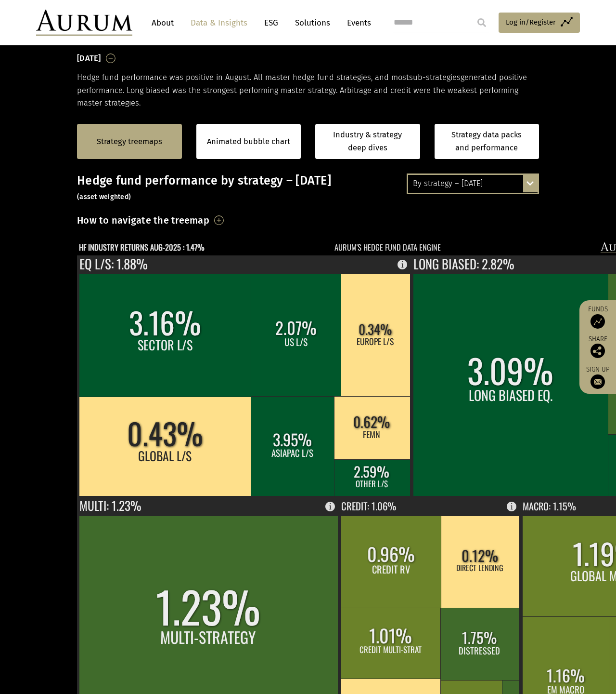 The image size is (616, 694). What do you see at coordinates (598, 321) in the screenshot?
I see `img: Access Funds` at bounding box center [598, 321].